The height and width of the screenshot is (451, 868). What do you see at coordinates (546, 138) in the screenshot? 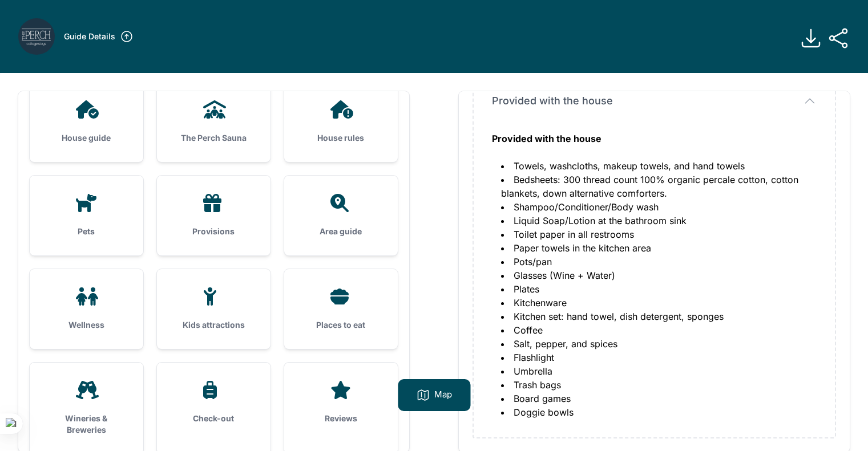
I see `strong: Provided with the house` at bounding box center [546, 138].